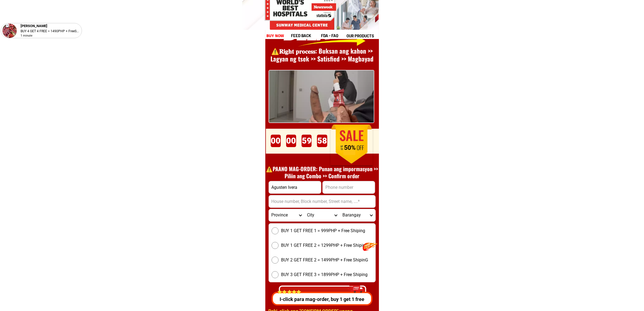 This screenshot has width=644, height=311. Describe the element at coordinates (275, 260) in the screenshot. I see `input: BUY 2 GET FREE 2 = 1499PHP + Free ShipinG` at that location.